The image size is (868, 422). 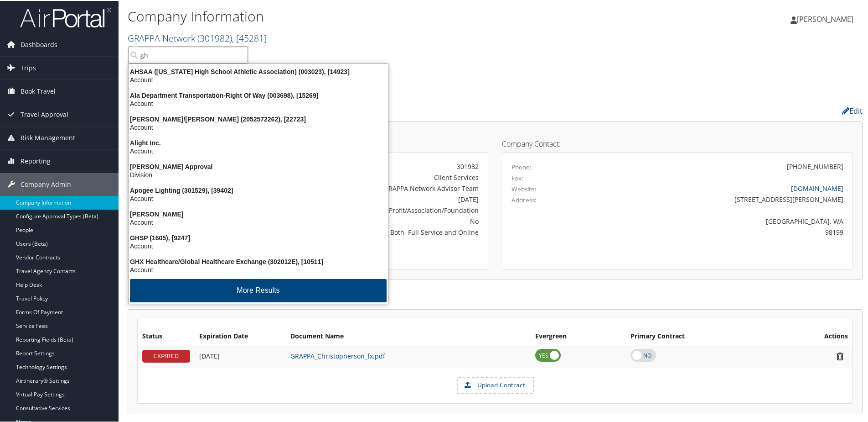 I want to click on i: Remove Contract, so click(x=841, y=355).